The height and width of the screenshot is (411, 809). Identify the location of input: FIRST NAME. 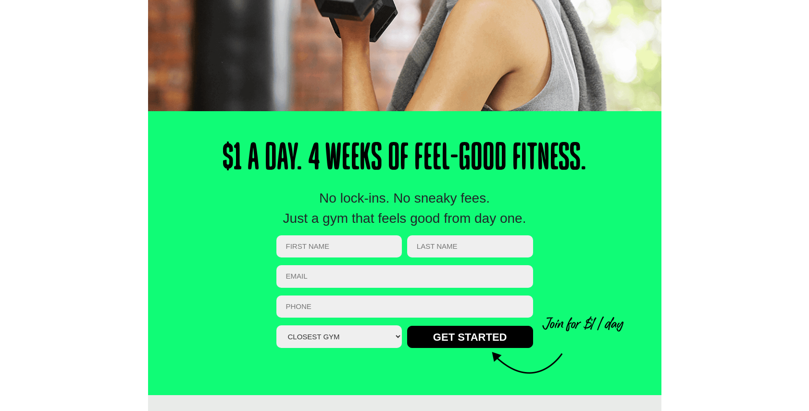
(339, 246).